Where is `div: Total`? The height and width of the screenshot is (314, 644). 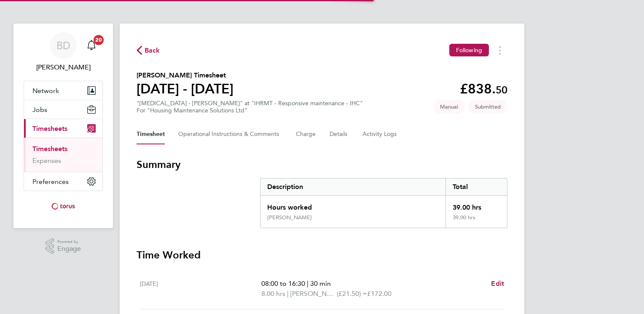
div: Total is located at coordinates (476, 187).